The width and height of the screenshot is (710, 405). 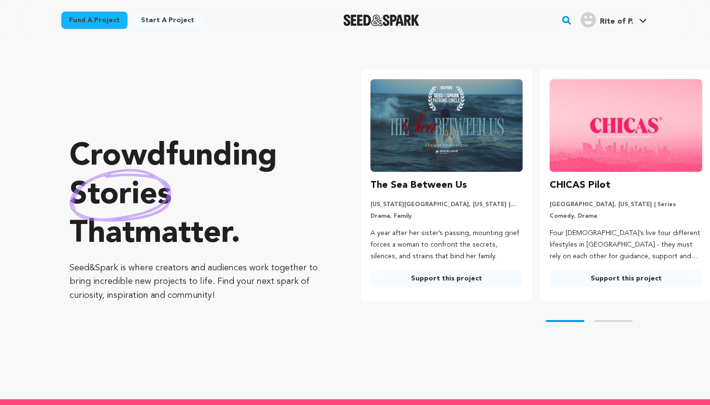 I want to click on span: Rite of P., so click(x=617, y=22).